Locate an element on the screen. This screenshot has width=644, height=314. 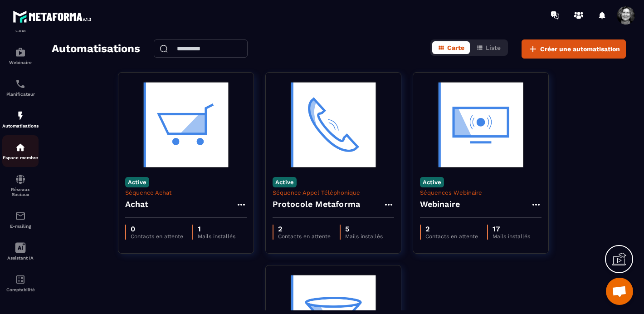
span: Carte is located at coordinates (456, 48).